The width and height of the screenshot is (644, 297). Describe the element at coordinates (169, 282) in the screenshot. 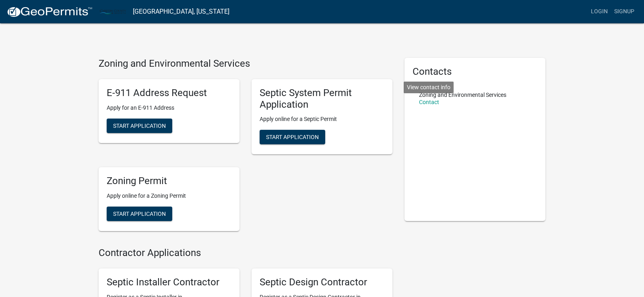

I see `h5: Septic Installer Contractor` at that location.